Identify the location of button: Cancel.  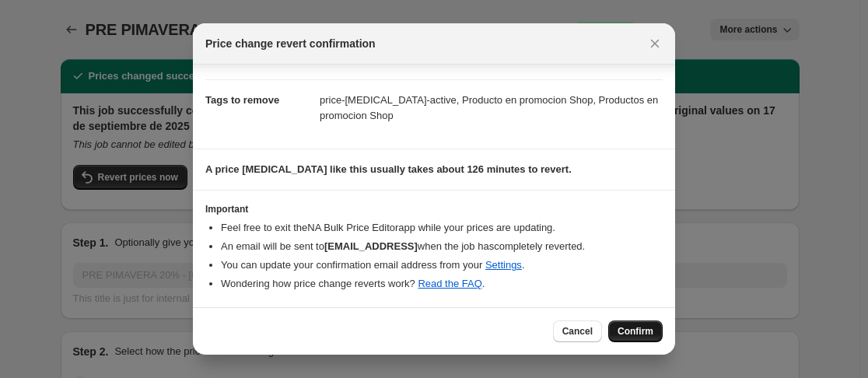
(576, 331).